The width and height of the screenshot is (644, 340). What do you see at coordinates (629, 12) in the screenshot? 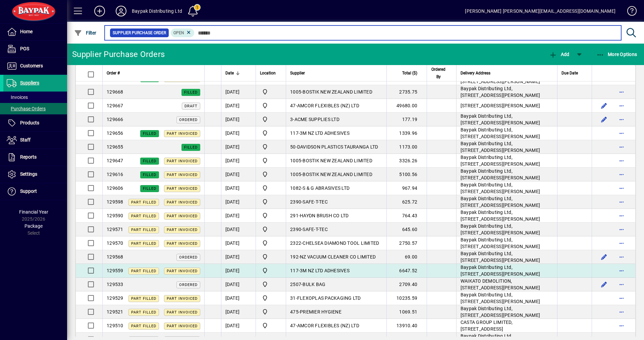
I see `a: Knowledge Base` at bounding box center [629, 12].